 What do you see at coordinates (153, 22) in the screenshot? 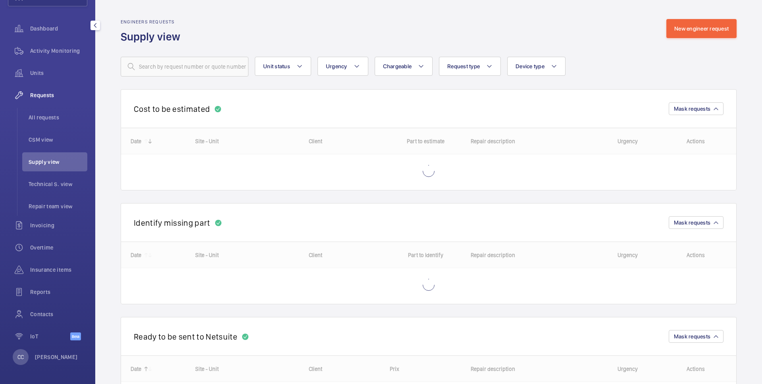
I see `h2: Engineers requests` at bounding box center [153, 22].